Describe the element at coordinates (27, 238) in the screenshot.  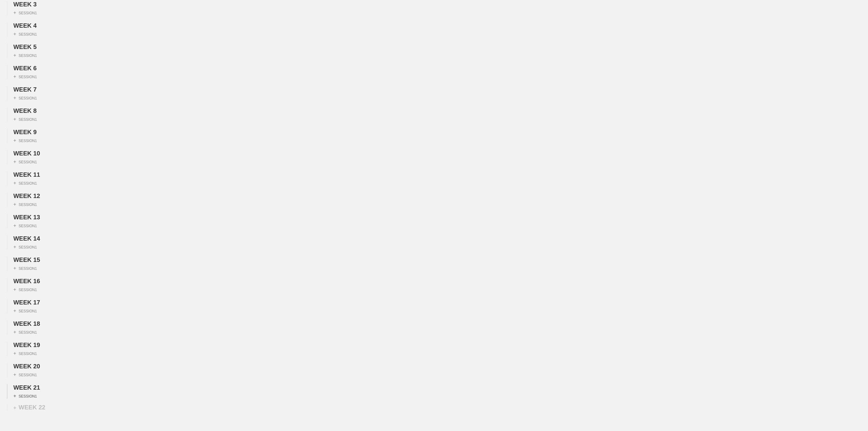
I see `span: WEEK 14` at that location.